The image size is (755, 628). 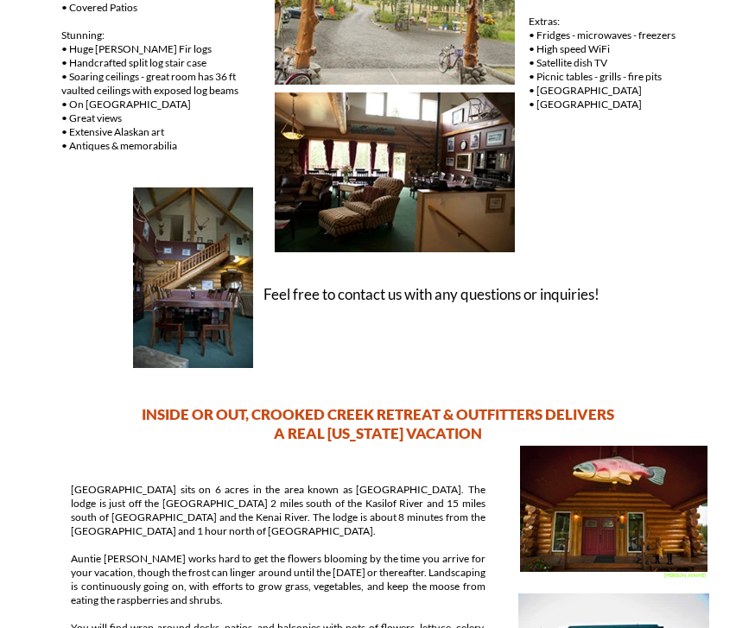 I want to click on img: Beautiful log staircase in our Alaskan fishing lodge, so click(x=193, y=277).